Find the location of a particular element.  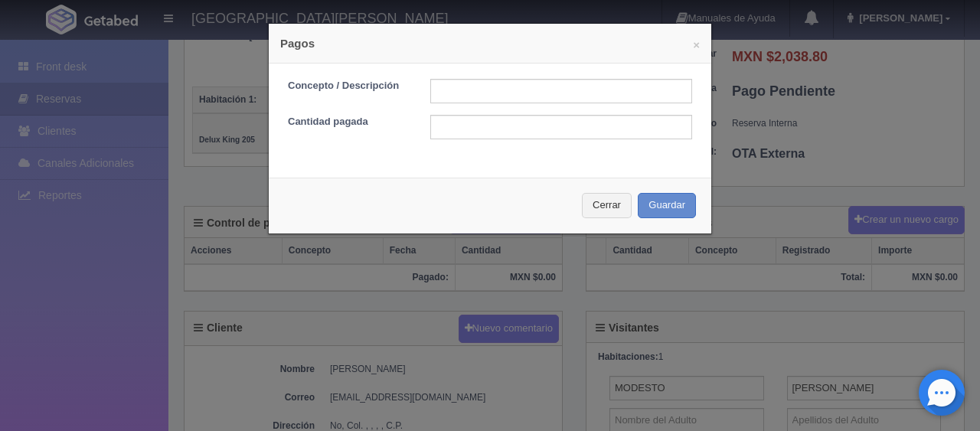

button: Guardar is located at coordinates (667, 205).